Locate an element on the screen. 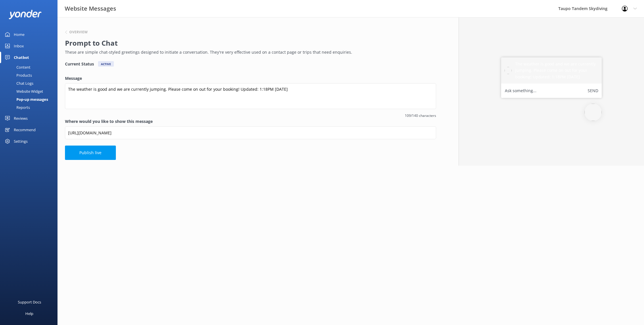 The height and width of the screenshot is (325, 644). button: Publish live is located at coordinates (90, 153).